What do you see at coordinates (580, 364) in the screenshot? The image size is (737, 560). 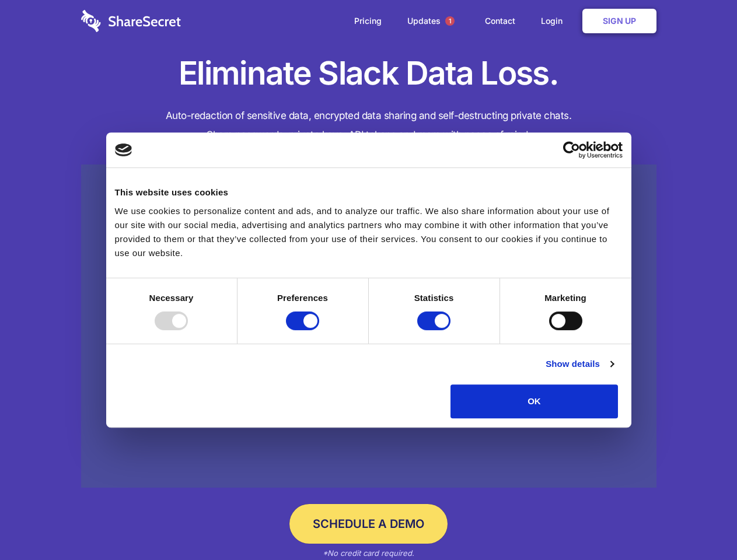 I see `a: Show details` at bounding box center [580, 364].